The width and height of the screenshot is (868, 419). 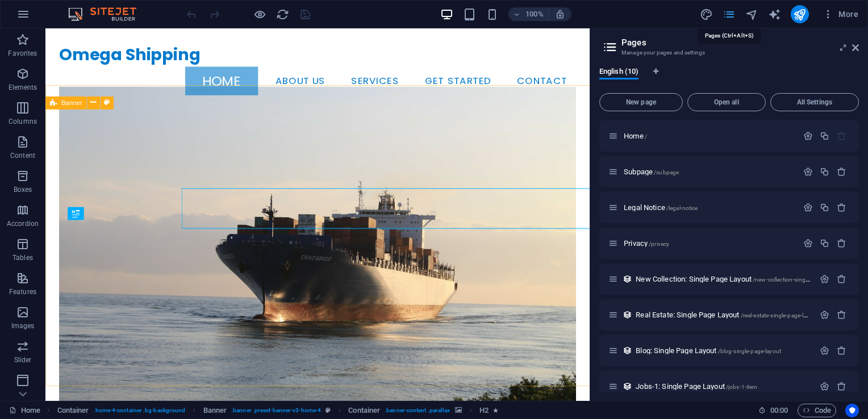 I want to click on span: /blog-single-page-layout, so click(x=749, y=350).